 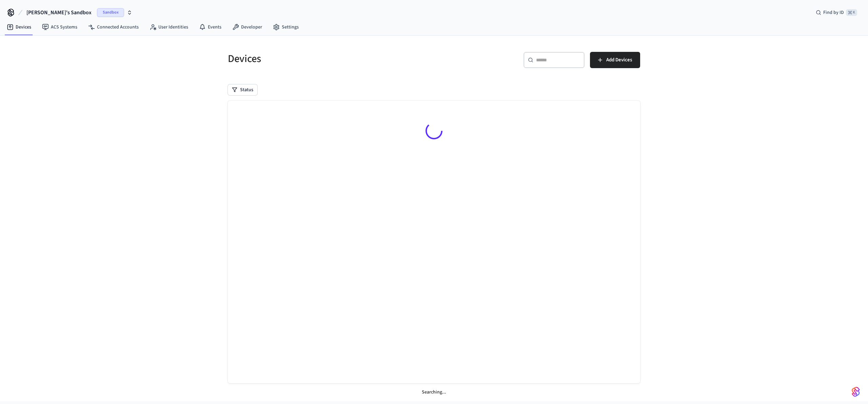 I want to click on div: Find by ID⌘ K, so click(x=836, y=13).